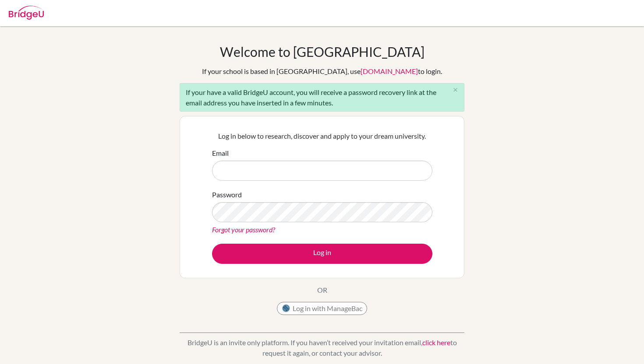 Image resolution: width=644 pixels, height=364 pixels. I want to click on p: Log in below to research, discover and apply to your dream university., so click(322, 136).